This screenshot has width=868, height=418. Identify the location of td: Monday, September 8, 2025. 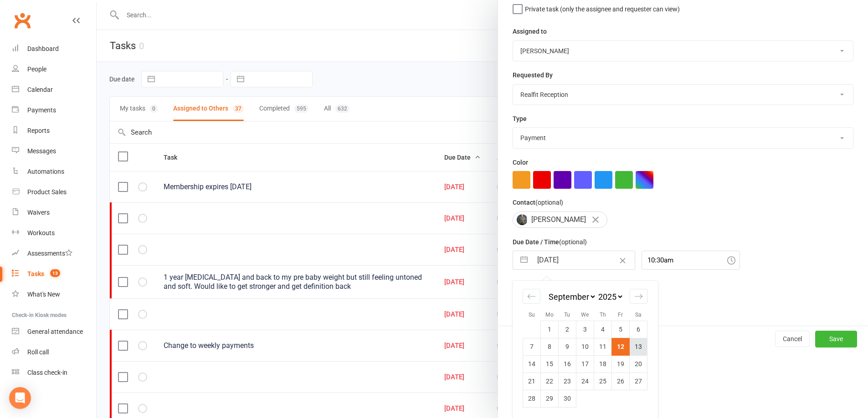
(549, 347).